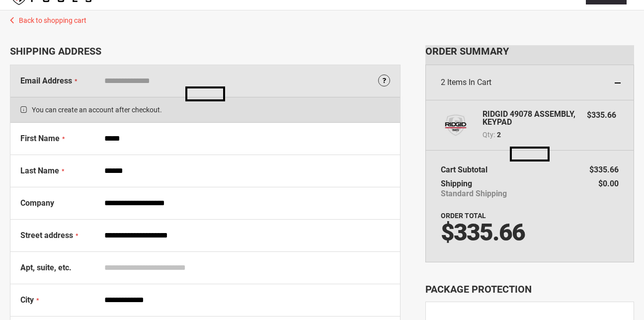 This screenshot has width=644, height=320. I want to click on span: Street address, so click(47, 235).